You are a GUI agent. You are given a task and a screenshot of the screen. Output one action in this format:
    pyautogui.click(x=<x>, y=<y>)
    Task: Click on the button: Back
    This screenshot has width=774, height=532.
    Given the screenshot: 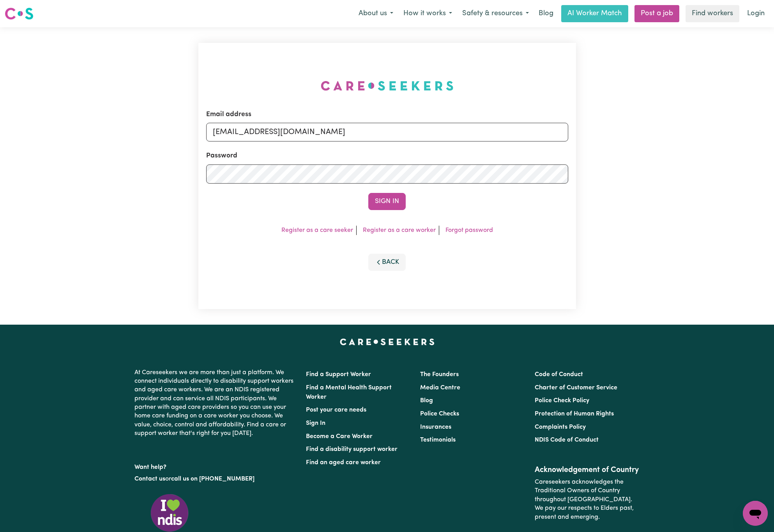 What is the action you would take?
    pyautogui.click(x=387, y=262)
    